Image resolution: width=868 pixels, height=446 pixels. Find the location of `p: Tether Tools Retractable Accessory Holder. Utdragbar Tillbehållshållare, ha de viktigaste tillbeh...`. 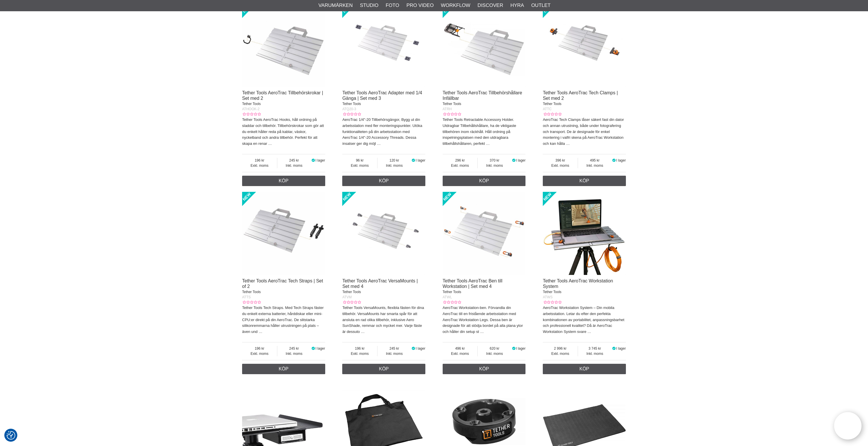

p: Tether Tools Retractable Accessory Holder. Utdragbar Tillbehållshållare, ha de viktigaste tillbeh... is located at coordinates (484, 132).